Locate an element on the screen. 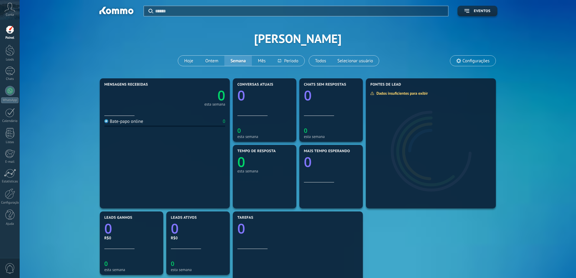  img: Bate-papo online is located at coordinates (106, 121).